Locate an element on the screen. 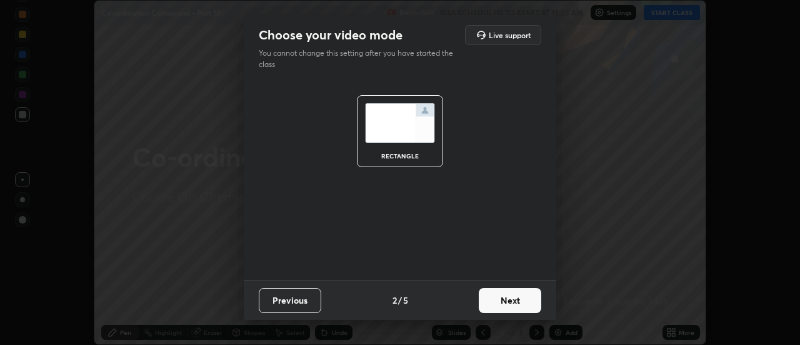  h2: Choose your video mode is located at coordinates (331, 35).